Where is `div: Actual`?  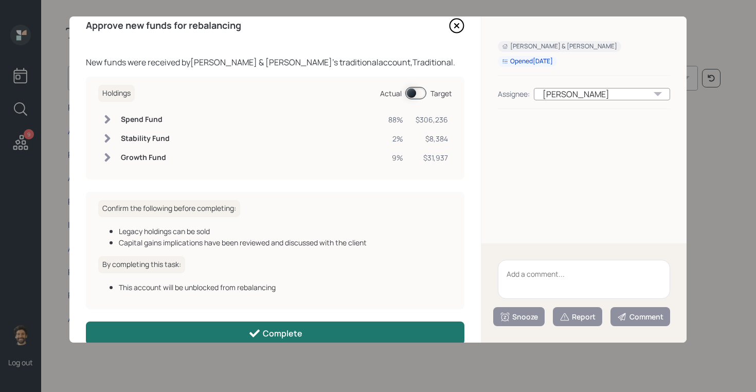 div: Actual is located at coordinates (391, 93).